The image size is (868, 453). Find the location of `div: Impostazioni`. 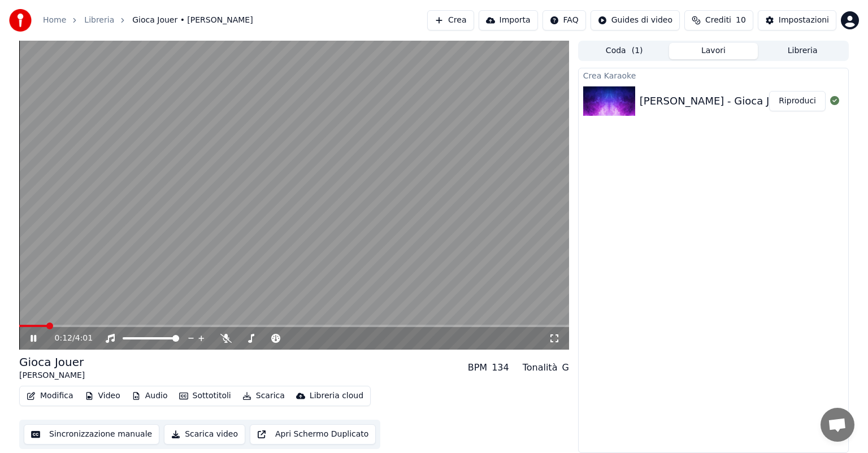

div: Impostazioni is located at coordinates (804, 20).